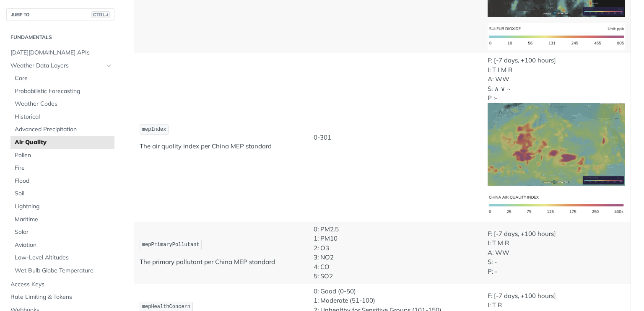  Describe the element at coordinates (154, 130) in the screenshot. I see `span: mepIndex` at that location.